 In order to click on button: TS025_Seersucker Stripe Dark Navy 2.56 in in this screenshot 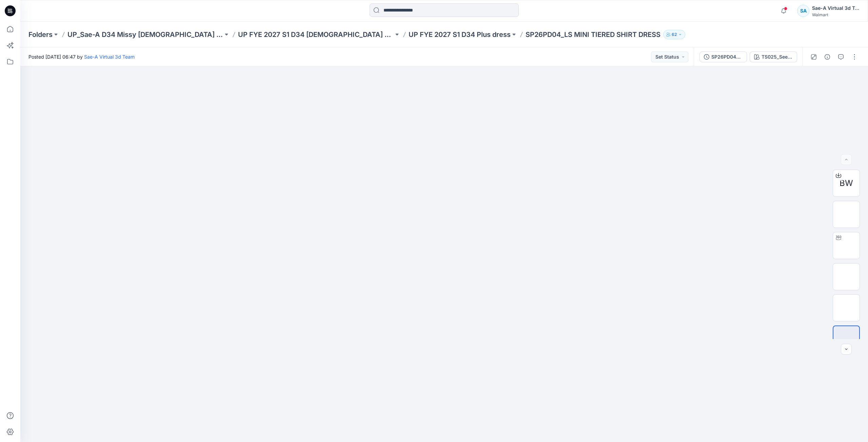, I will do `click(773, 57)`.